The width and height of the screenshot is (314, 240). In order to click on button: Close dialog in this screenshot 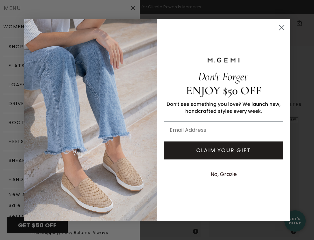, I will do `click(281, 28)`.